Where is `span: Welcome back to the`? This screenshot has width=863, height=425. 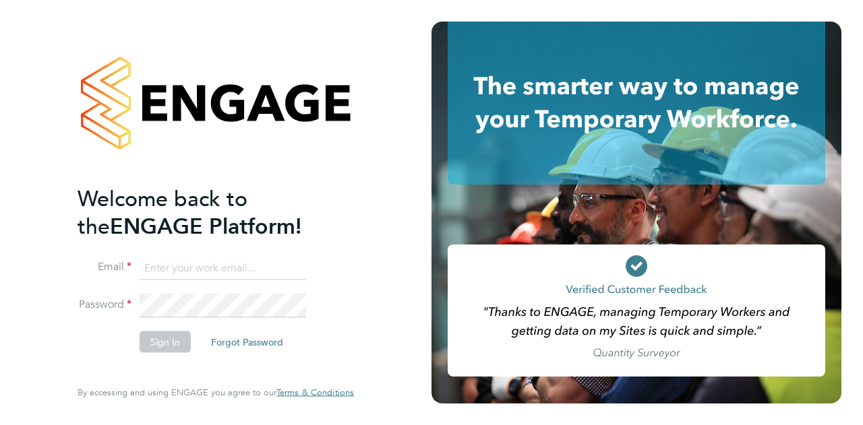 span: Welcome back to the is located at coordinates (162, 212).